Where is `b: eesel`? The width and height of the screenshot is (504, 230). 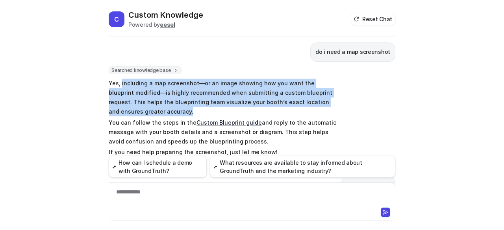 b: eesel is located at coordinates (167, 24).